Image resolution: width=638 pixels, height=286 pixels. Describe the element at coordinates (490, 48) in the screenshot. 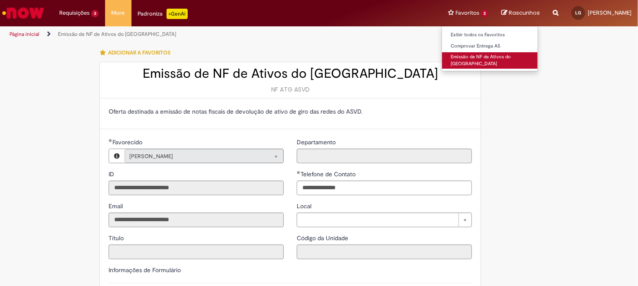

I see `ul: Favoritos` at that location.